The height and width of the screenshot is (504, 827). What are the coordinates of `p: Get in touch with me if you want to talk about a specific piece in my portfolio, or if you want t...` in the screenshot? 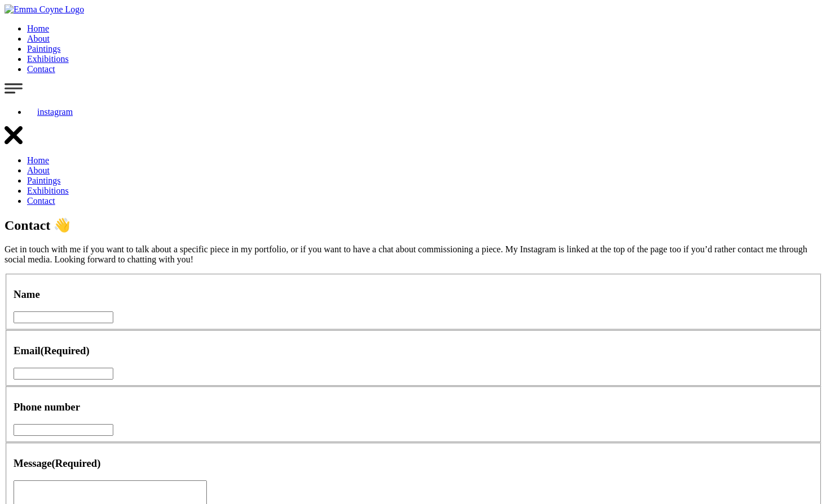 It's located at (413, 254).